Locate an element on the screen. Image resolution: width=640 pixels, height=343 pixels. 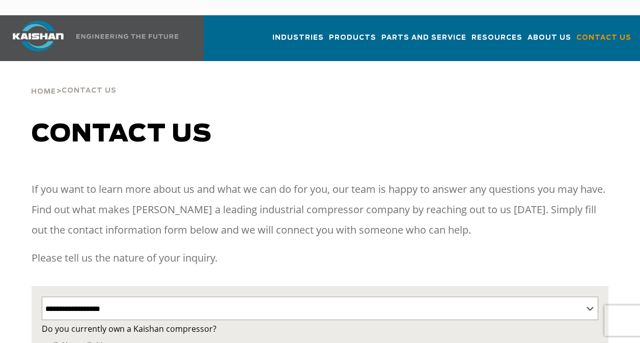
span: Resources is located at coordinates (497, 38).